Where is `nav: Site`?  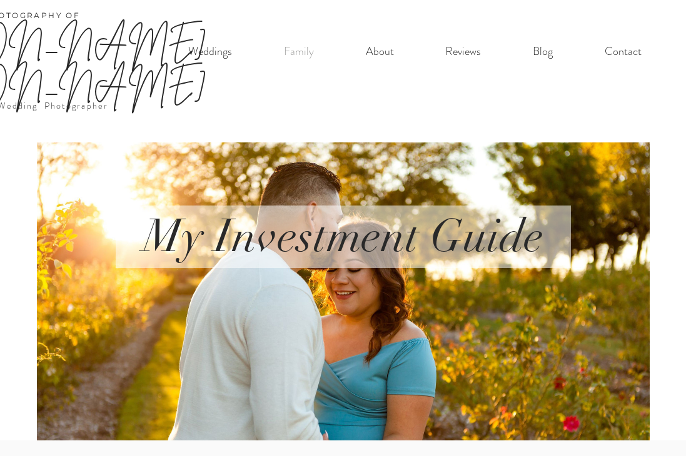 nav: Site is located at coordinates (415, 51).